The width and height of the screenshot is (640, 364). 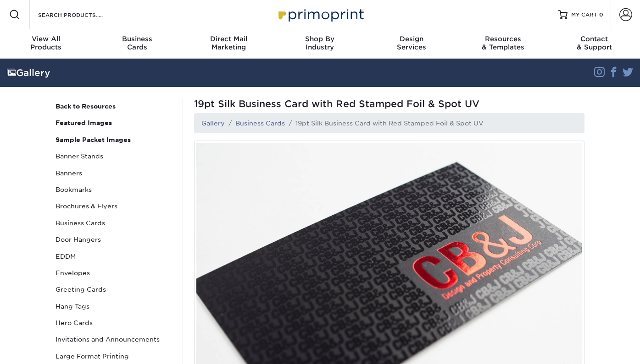 I want to click on img: Primoprint, so click(x=320, y=14).